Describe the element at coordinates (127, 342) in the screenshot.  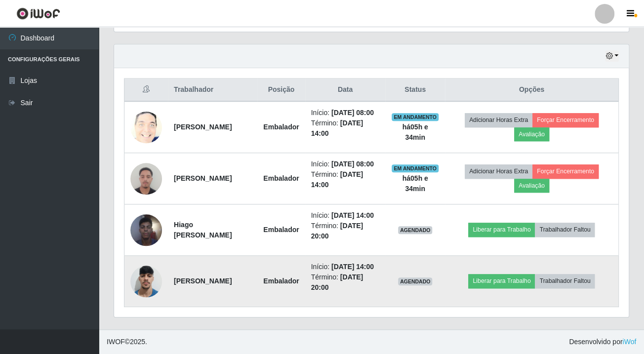
I see `span: © 2025 .` at that location.